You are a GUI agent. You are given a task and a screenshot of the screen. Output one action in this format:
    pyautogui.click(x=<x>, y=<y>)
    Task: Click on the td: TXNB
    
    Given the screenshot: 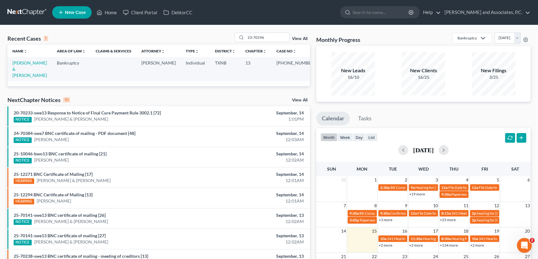 What is the action you would take?
    pyautogui.click(x=225, y=69)
    